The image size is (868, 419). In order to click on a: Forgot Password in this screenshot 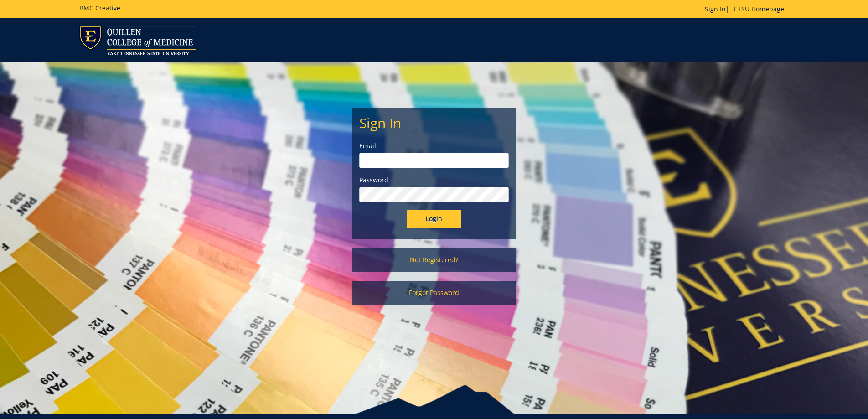, I will do `click(434, 293)`.